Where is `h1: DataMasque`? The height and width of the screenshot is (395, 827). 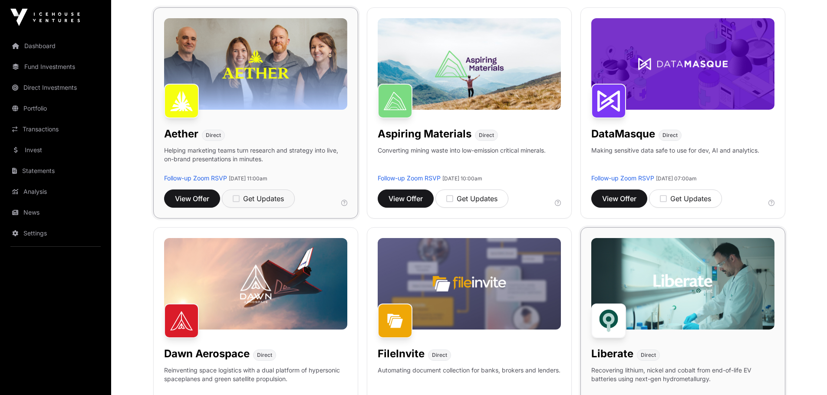 h1: DataMasque is located at coordinates (623, 134).